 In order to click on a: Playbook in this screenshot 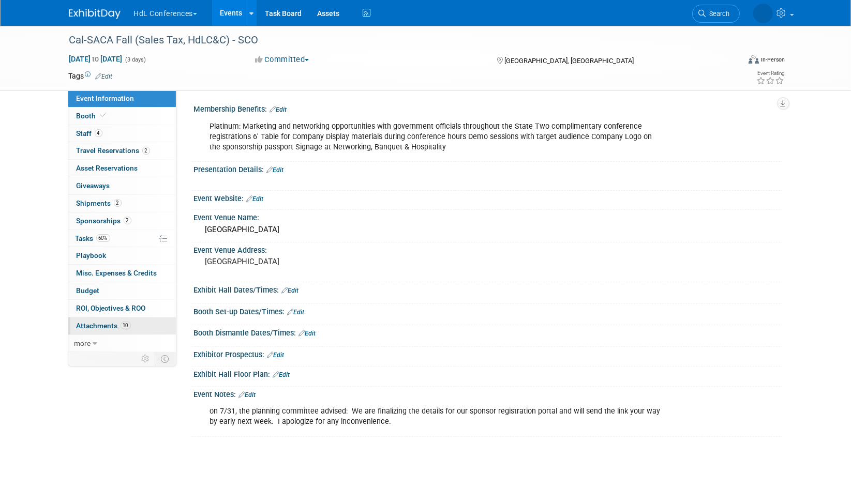, I will do `click(122, 255)`.